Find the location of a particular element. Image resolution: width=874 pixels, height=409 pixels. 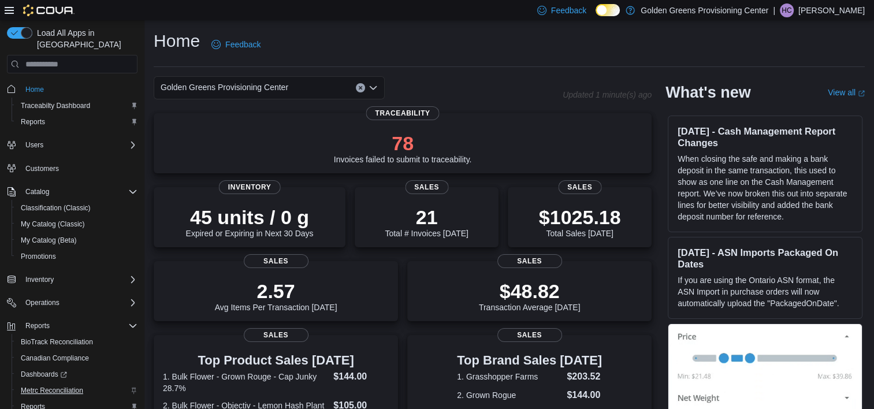

button: Canadian Compliance is located at coordinates (77, 358).